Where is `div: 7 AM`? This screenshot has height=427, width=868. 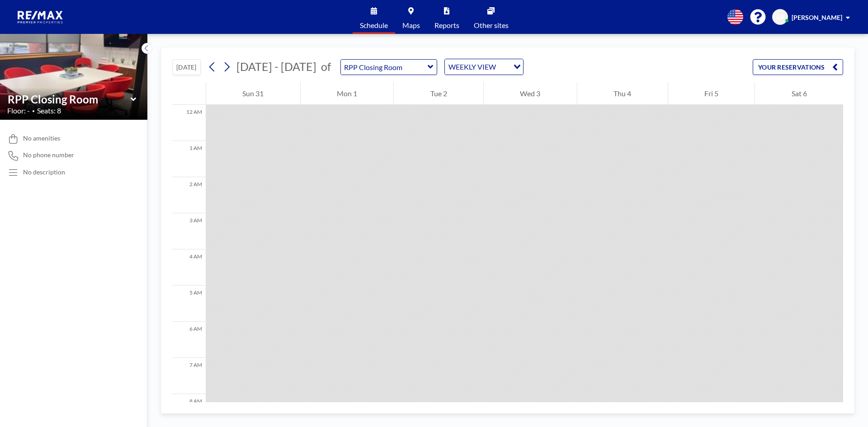 div: 7 AM is located at coordinates (189, 376).